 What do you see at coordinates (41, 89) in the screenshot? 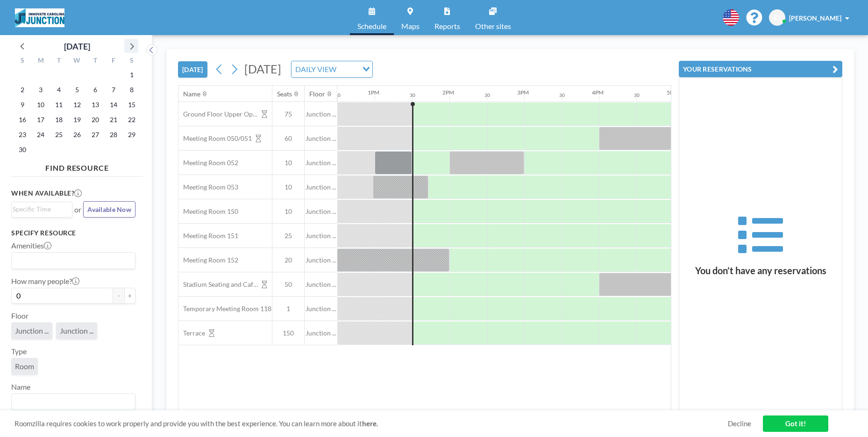
I see `span: Monday, November 3, 2025` at bounding box center [41, 89].